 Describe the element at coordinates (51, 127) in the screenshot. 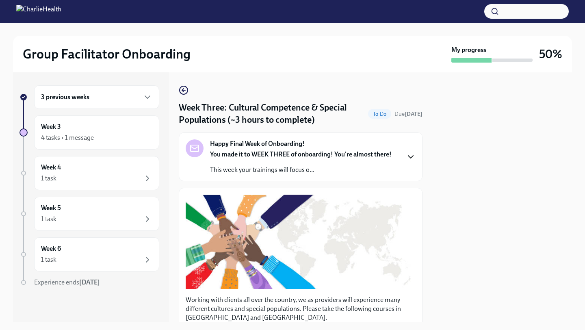

I see `h6: Week 3` at that location.